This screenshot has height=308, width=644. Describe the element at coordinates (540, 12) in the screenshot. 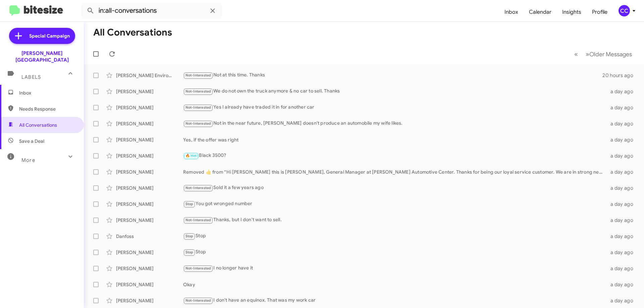

I see `a: Calendar` at that location.